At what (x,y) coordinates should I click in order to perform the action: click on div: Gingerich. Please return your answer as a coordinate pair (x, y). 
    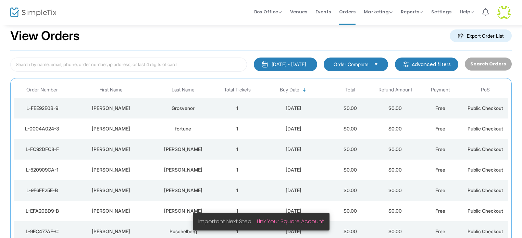
    Looking at the image, I should click on (183, 149).